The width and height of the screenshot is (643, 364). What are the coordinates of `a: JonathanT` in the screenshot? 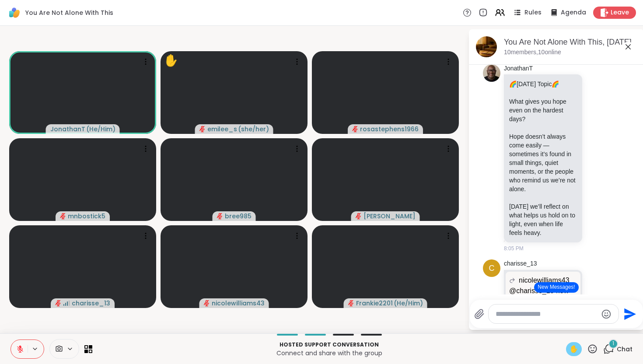 It's located at (518, 68).